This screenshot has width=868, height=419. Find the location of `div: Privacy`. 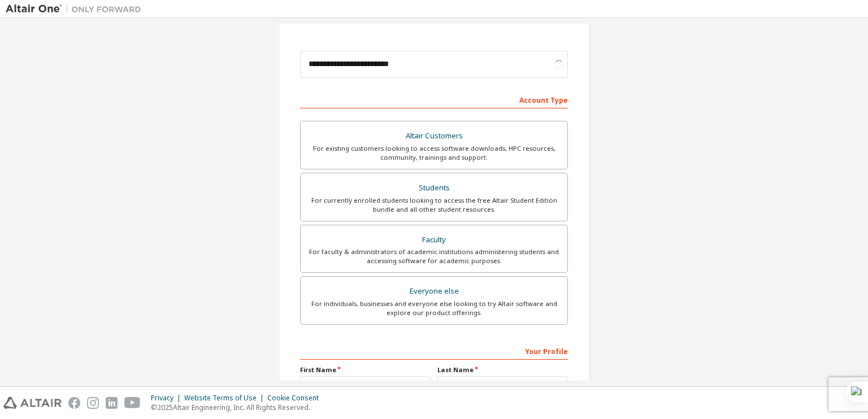

div: Privacy is located at coordinates (167, 399).